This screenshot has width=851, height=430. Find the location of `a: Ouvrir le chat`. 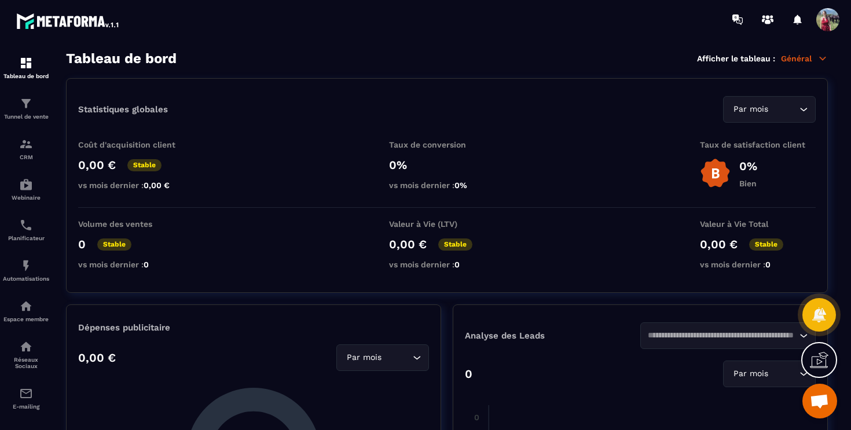

a: Ouvrir le chat is located at coordinates (820, 401).